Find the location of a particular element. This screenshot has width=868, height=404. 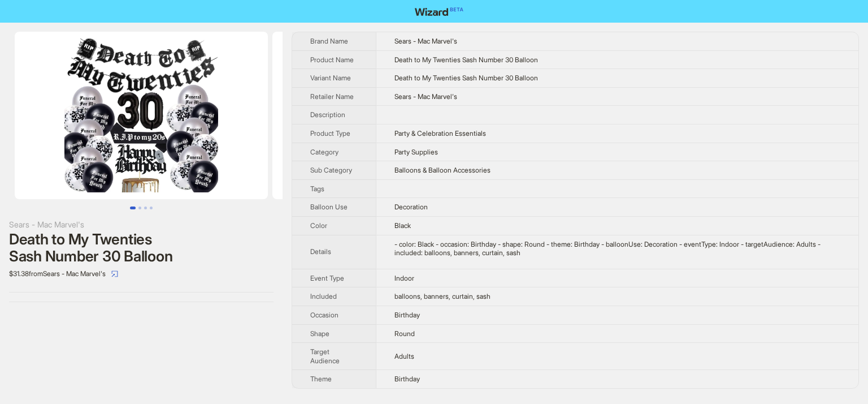

span: Occasion is located at coordinates (324, 314).